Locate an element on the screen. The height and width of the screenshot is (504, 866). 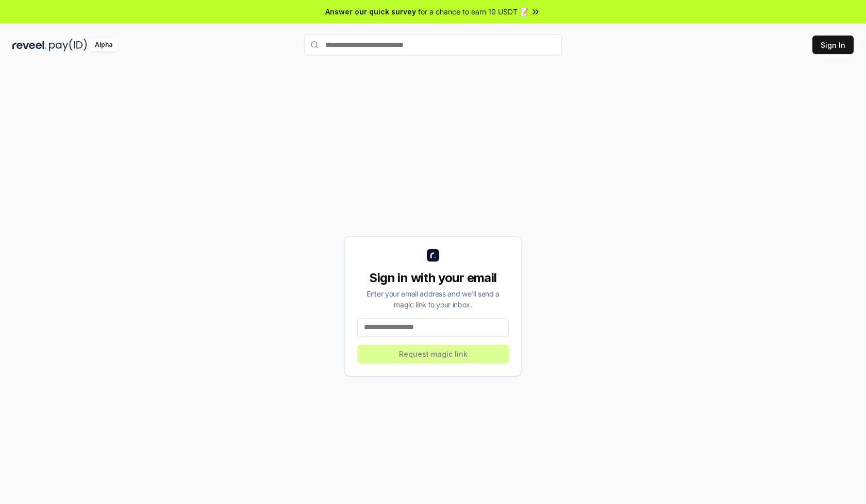
span: for a chance to earn 10 USDT 📝 is located at coordinates (473, 11).